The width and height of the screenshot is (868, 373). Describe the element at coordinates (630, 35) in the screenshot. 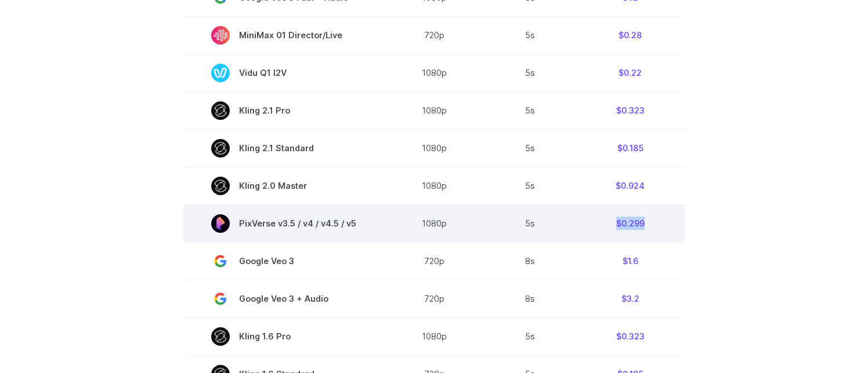

I see `td: $0.28` at that location.